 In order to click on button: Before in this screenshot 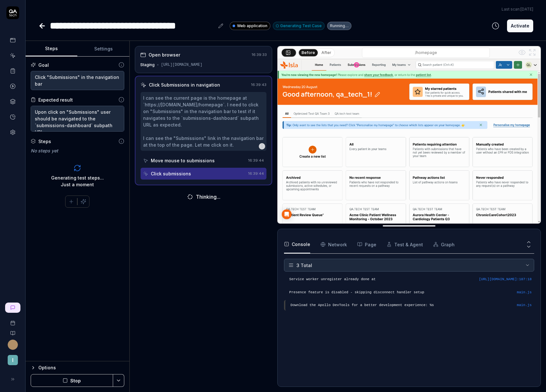, I will do `click(308, 53)`.